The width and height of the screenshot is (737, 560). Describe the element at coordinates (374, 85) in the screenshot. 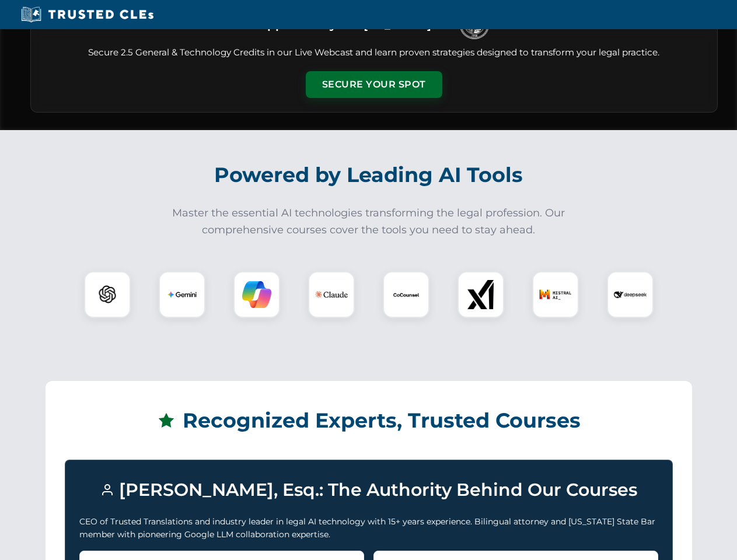

I see `button: Secure Your Spot` at that location.